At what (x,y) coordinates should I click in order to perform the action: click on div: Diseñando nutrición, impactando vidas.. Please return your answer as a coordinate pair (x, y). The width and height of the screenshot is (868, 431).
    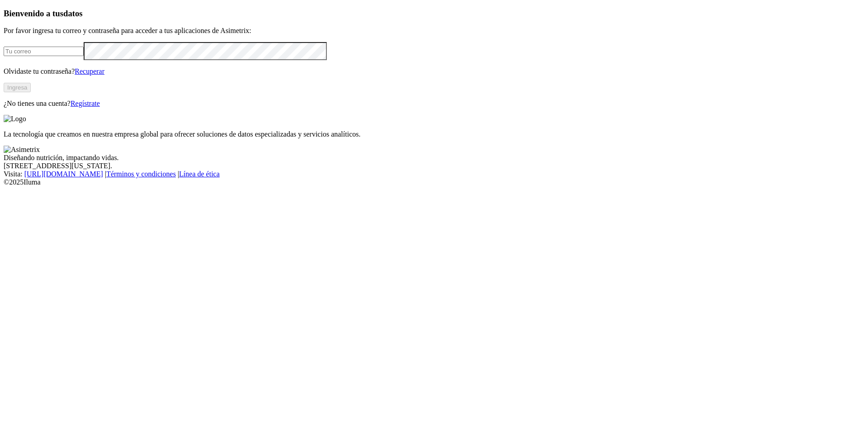
    Looking at the image, I should click on (434, 158).